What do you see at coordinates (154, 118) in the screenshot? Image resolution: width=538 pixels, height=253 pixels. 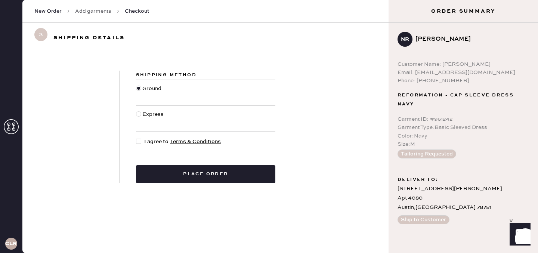 I see `div: Express` at bounding box center [154, 118].